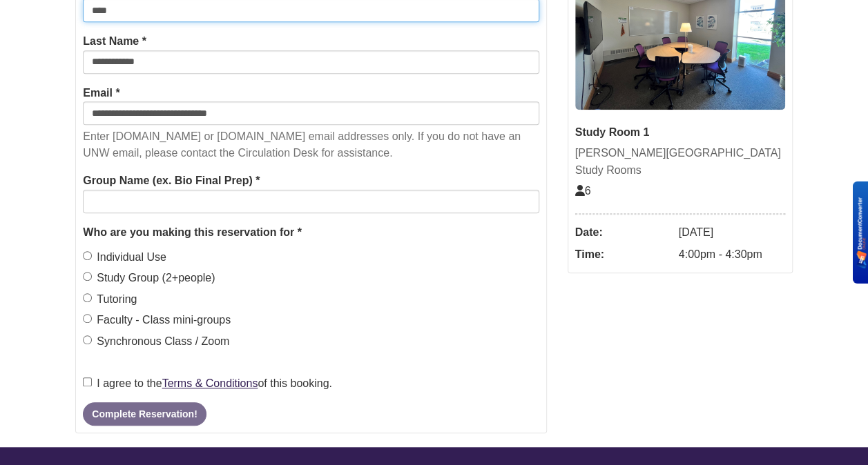 The width and height of the screenshot is (868, 465). Describe the element at coordinates (124, 258) in the screenshot. I see `label: Individual Use` at that location.